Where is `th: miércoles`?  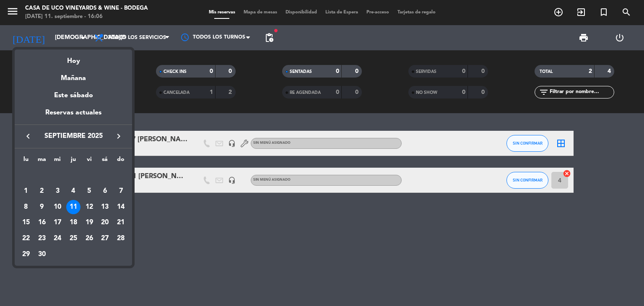 th: miércoles is located at coordinates (57, 161).